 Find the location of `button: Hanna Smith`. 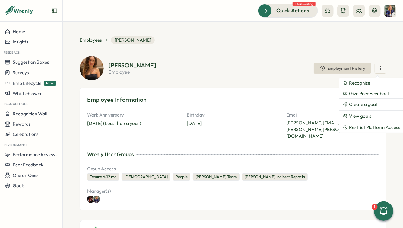

button: Hanna Smith is located at coordinates (390, 11).